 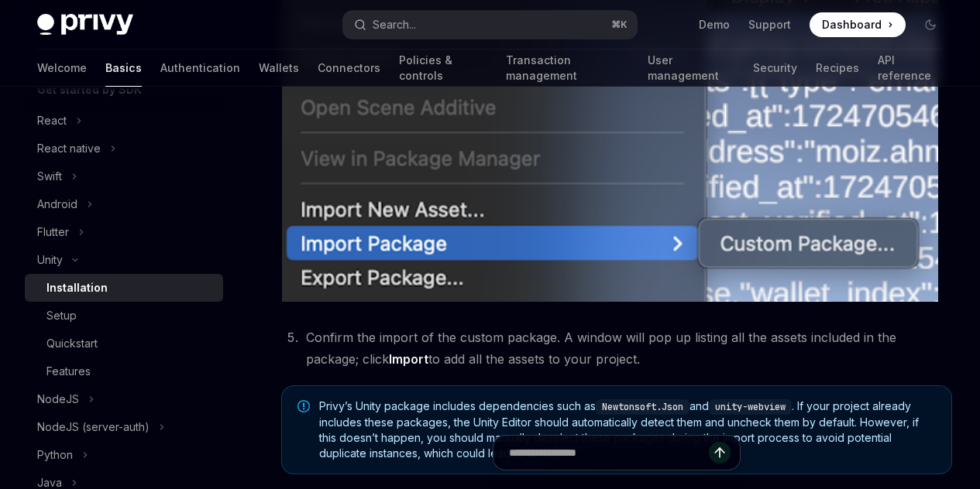 What do you see at coordinates (910, 68) in the screenshot?
I see `a: API reference` at bounding box center [910, 68].